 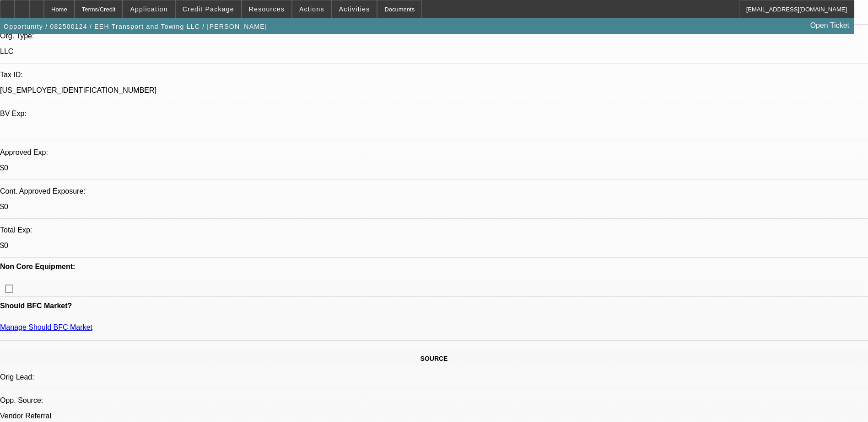 I want to click on button: Resources, so click(x=267, y=10).